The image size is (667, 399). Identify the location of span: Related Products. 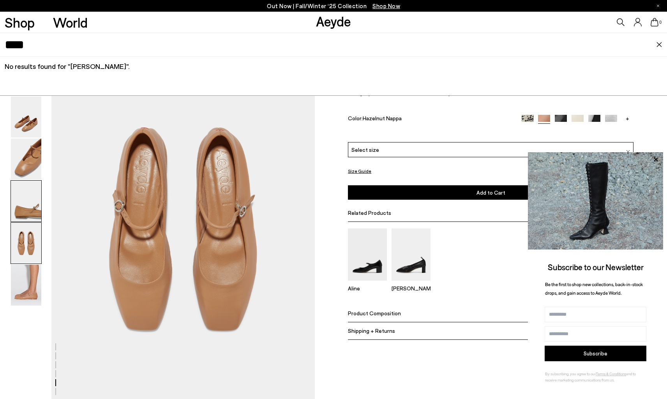
(369, 213).